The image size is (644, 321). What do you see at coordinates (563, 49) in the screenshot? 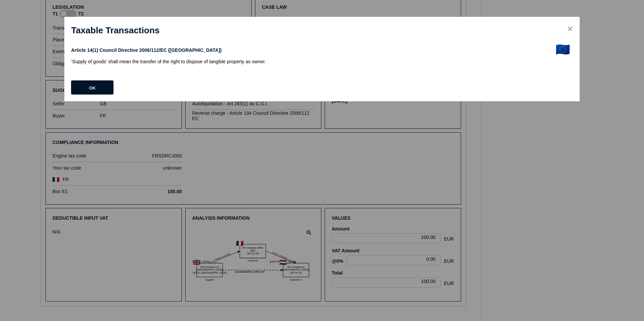
I see `img: eu.png` at bounding box center [563, 49].